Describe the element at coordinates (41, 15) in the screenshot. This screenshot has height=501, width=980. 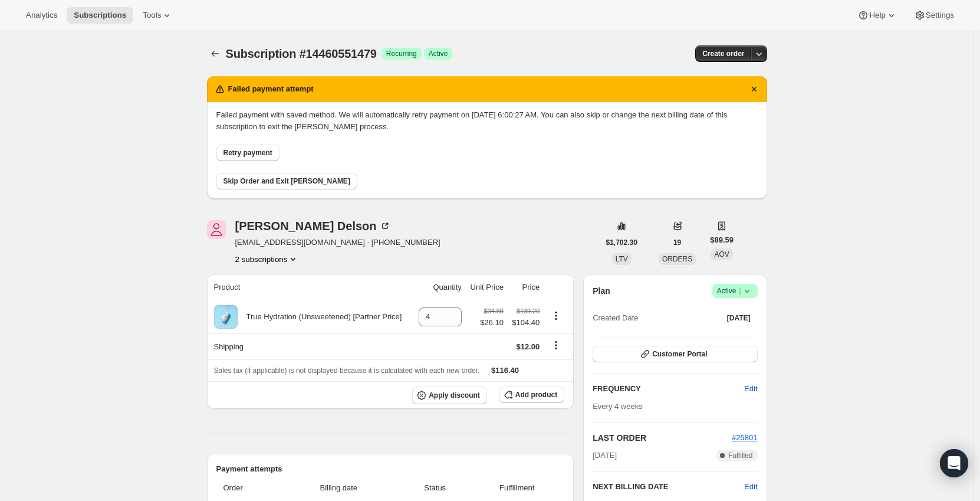
I see `span: Analytics` at that location.